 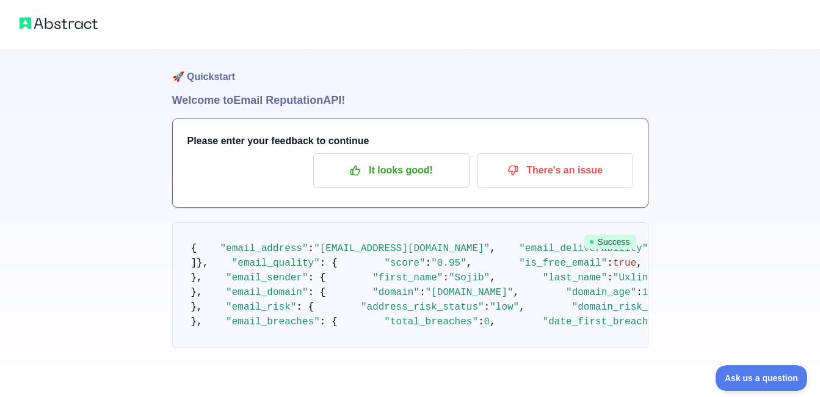 I want to click on span: "score", so click(x=404, y=263).